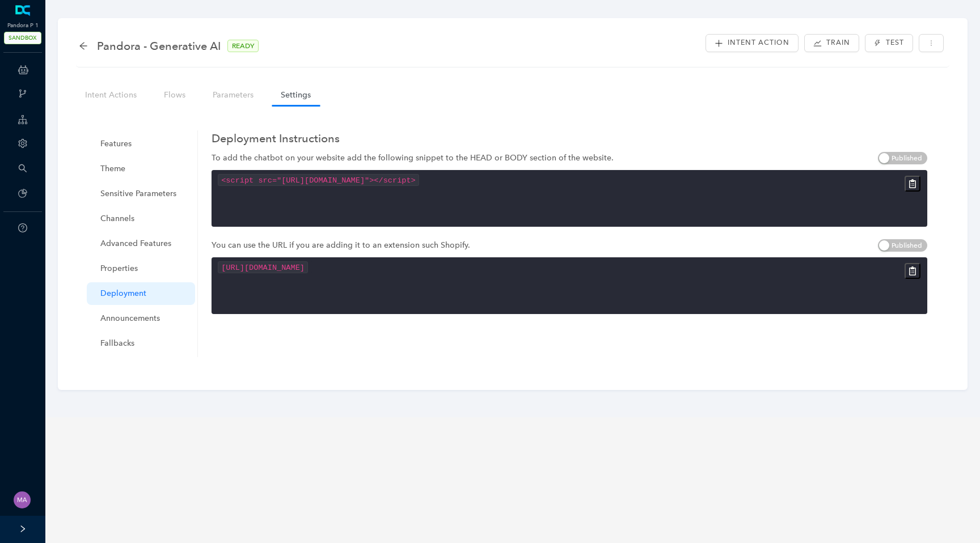 Image resolution: width=980 pixels, height=543 pixels. Describe the element at coordinates (143, 319) in the screenshot. I see `span: Announcements` at that location.